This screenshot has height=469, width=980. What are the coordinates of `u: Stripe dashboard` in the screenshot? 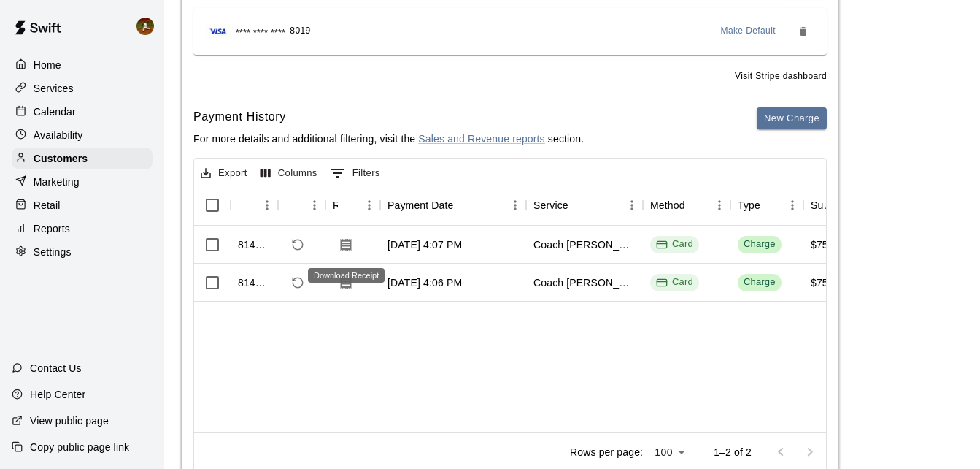 It's located at (791, 76).